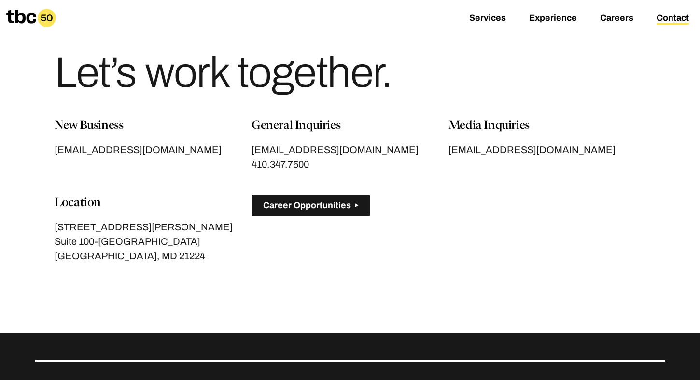 The width and height of the screenshot is (700, 380). I want to click on button: Career Opportunities, so click(311, 205).